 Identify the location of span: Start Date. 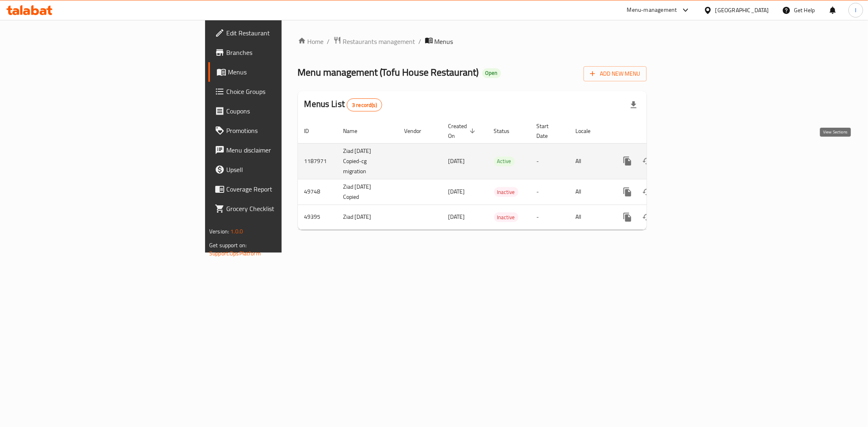
(548, 131).